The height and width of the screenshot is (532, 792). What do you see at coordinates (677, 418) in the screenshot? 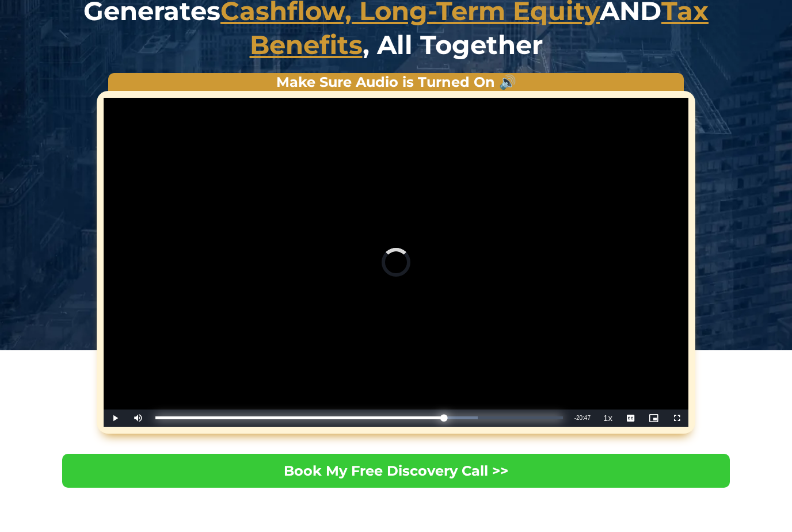
I see `button: Fullscreen` at bounding box center [677, 418].